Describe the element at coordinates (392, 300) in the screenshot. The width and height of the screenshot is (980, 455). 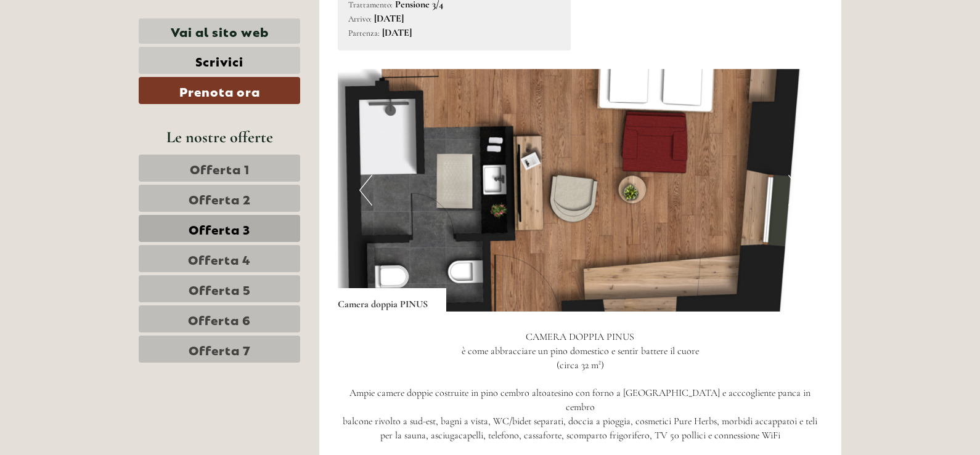
I see `div: Camera doppia PINUS` at that location.